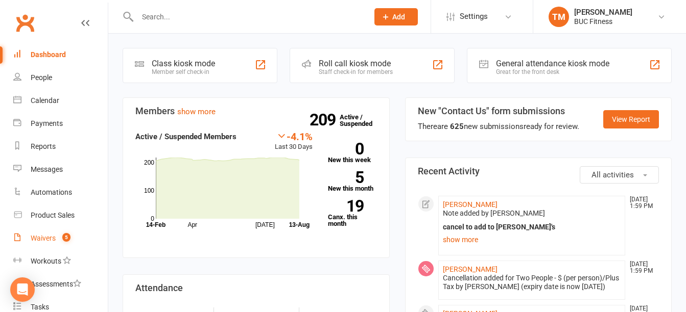 This screenshot has height=312, width=686. What do you see at coordinates (294, 141) in the screenshot?
I see `div: Last 30 Days` at bounding box center [294, 141].